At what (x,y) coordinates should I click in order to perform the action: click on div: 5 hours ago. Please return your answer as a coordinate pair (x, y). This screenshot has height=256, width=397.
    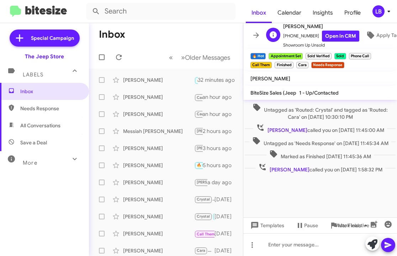
    Looking at the image, I should click on (220, 165).